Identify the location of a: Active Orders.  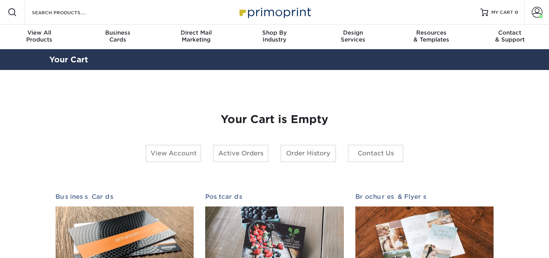
(241, 154).